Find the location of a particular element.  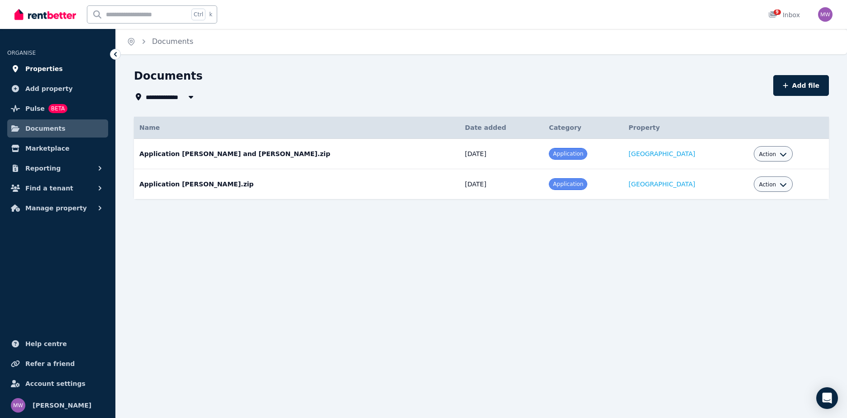

span: 9 is located at coordinates (778, 12).